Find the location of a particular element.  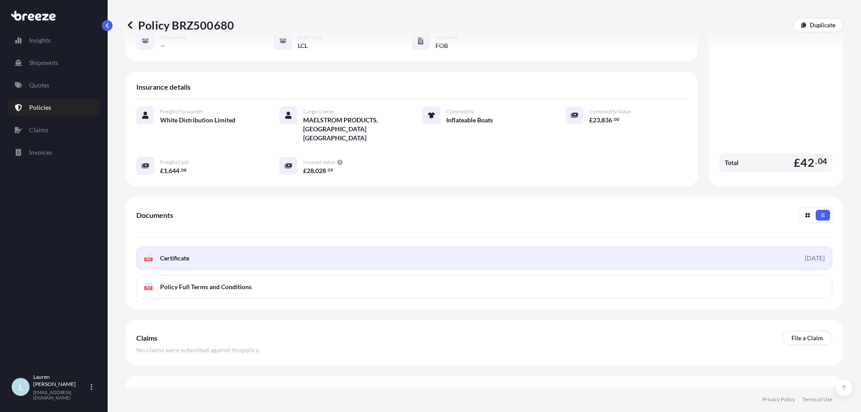

span: 28 is located at coordinates (310, 171).